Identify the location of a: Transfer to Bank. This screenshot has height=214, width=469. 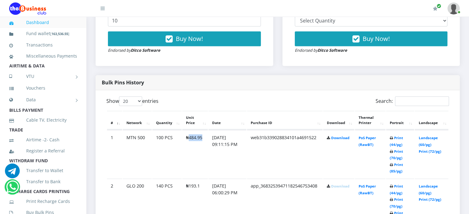
(43, 182).